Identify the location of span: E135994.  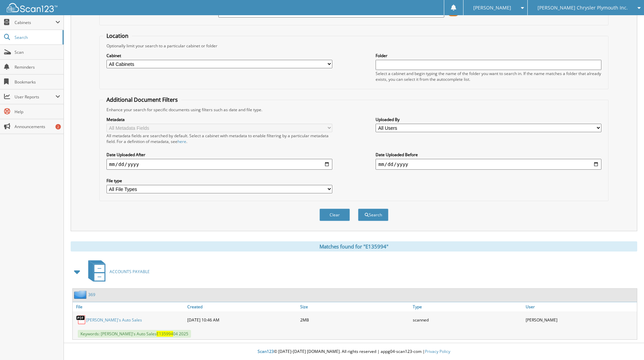
(165, 334).